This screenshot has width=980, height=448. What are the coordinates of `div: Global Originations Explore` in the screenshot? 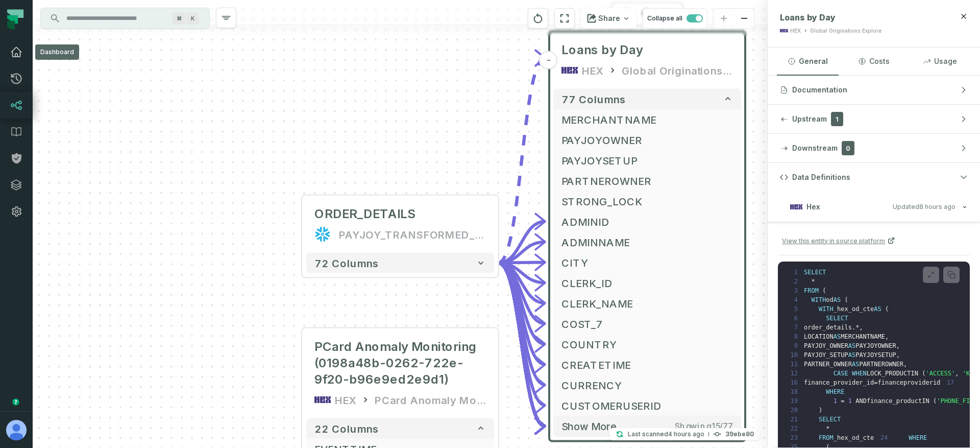 It's located at (677, 70).